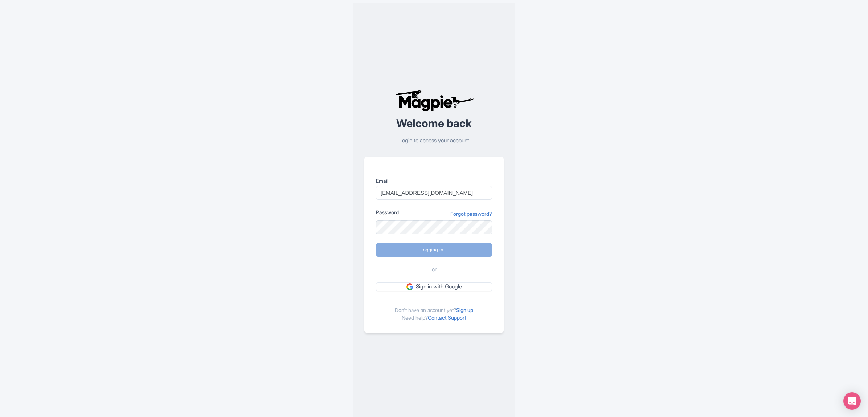  Describe the element at coordinates (434, 180) in the screenshot. I see `label: Email` at that location.